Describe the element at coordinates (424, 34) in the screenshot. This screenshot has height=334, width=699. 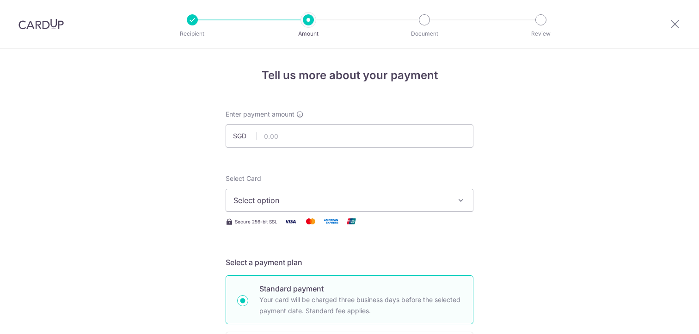
I see `p: Document` at that location.